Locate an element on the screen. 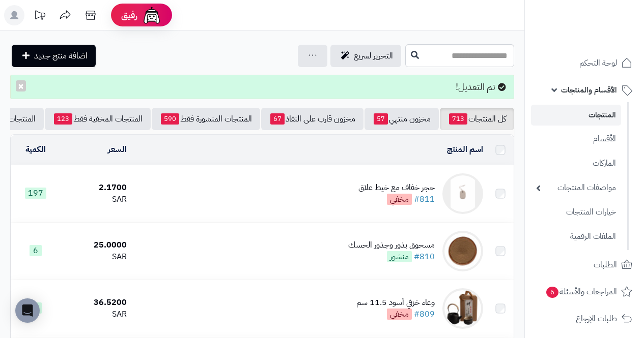  a: خيارات المنتجات is located at coordinates (576, 212).